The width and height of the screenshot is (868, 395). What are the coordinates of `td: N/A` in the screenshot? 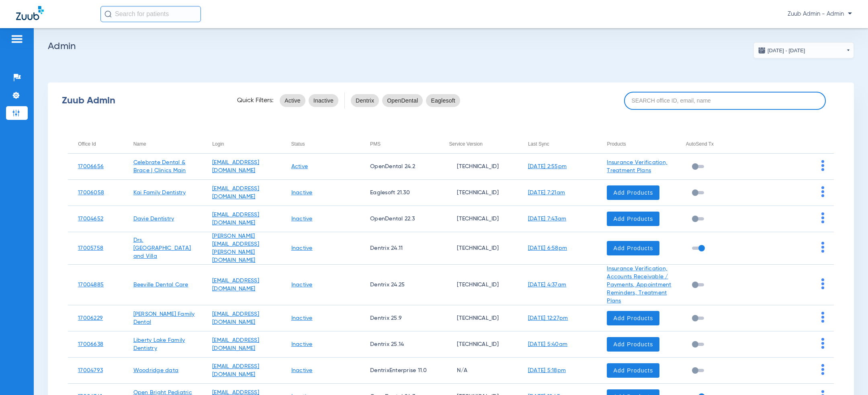 It's located at (478, 371).